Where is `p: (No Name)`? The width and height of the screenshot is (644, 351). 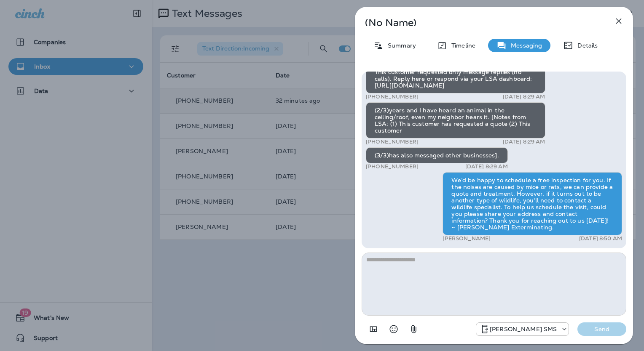
p: (No Name) is located at coordinates (480, 23).